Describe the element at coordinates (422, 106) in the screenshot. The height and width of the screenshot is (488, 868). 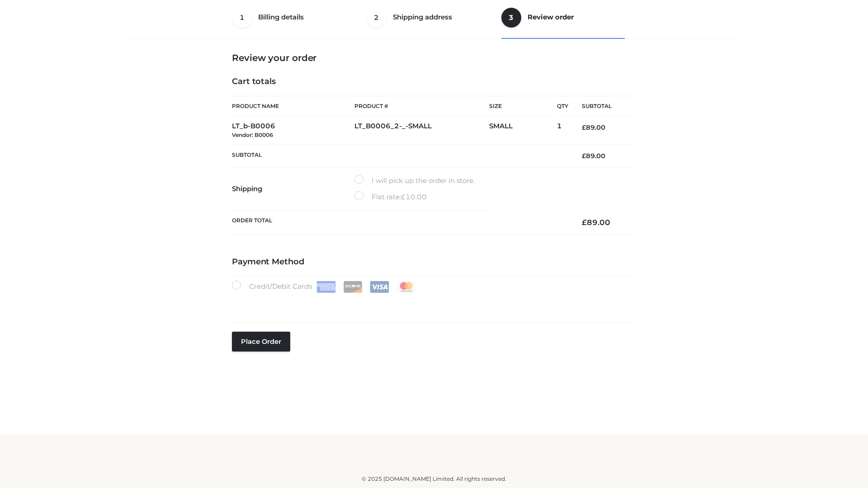
I see `th: Product #` at that location.